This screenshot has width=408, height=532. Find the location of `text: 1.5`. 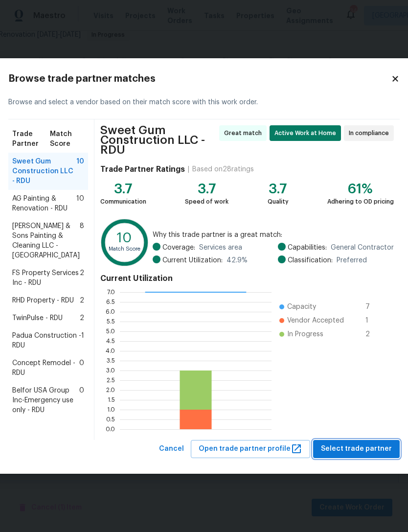

text: 1.5 is located at coordinates (111, 400).